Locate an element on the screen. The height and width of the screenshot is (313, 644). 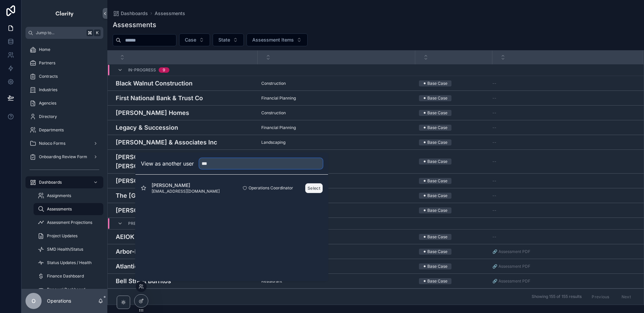
span: Landscaping is located at coordinates (273, 143).